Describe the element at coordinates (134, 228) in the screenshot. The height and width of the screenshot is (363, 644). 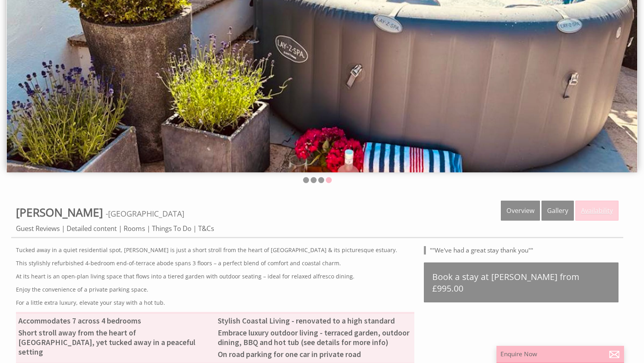
I see `a: Rooms` at that location.